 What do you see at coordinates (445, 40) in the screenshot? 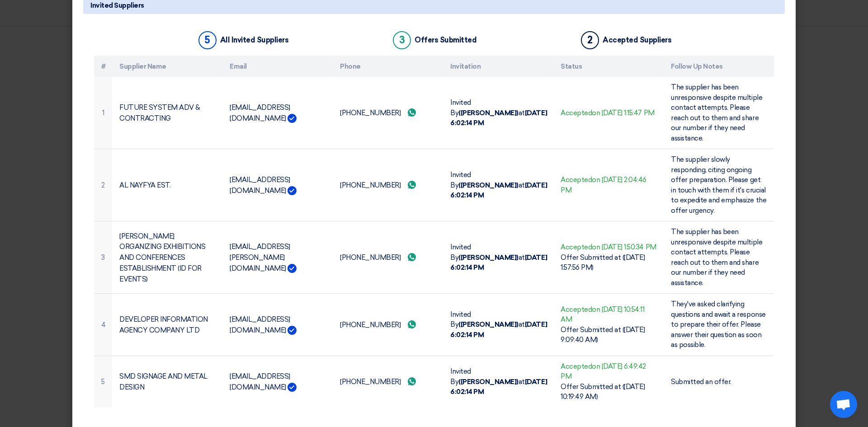
I see `font: Offers Submitted` at bounding box center [445, 40].